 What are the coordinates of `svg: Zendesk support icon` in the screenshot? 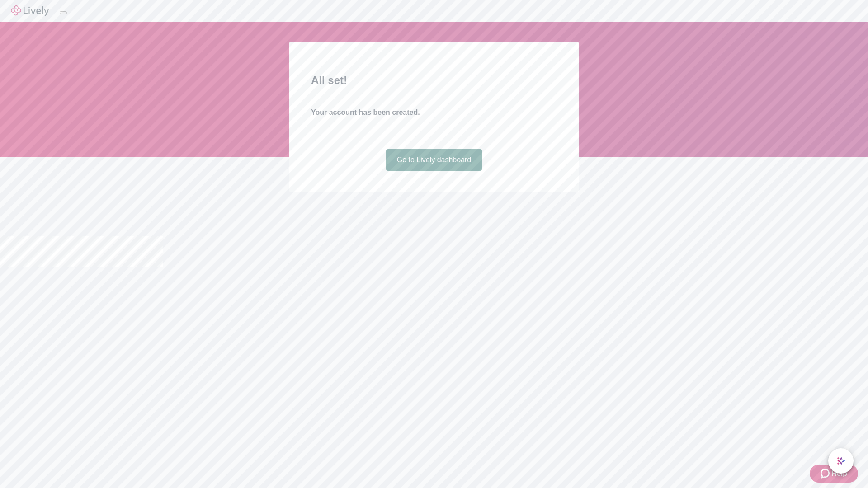 It's located at (826, 474).